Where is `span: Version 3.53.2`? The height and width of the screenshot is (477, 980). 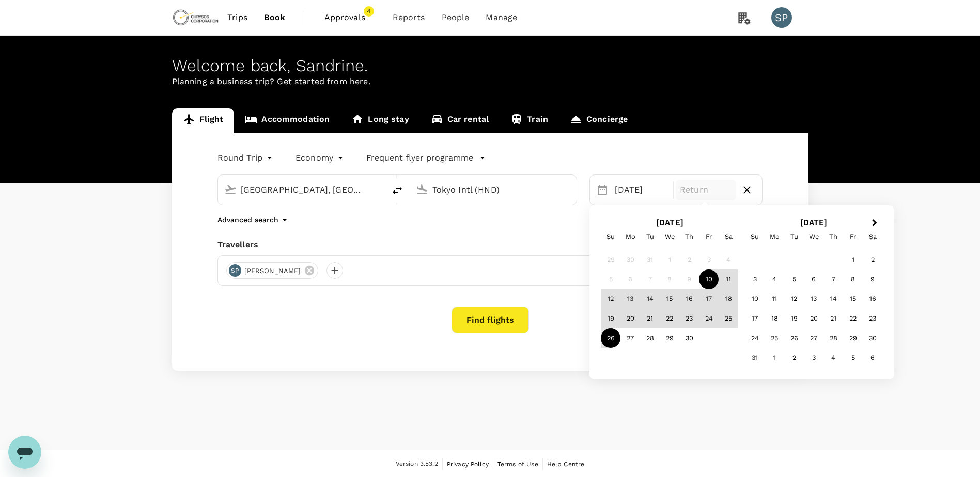
span: Version 3.53.2 is located at coordinates (417, 464).